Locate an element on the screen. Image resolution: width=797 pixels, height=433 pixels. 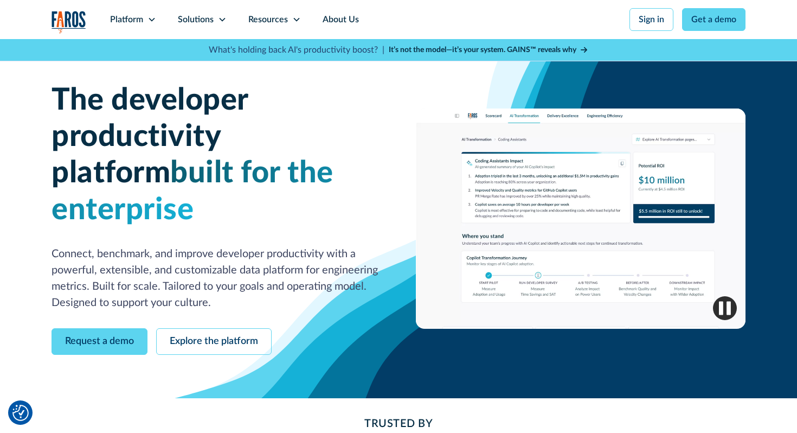
h2: Trusted By is located at coordinates (398, 423).